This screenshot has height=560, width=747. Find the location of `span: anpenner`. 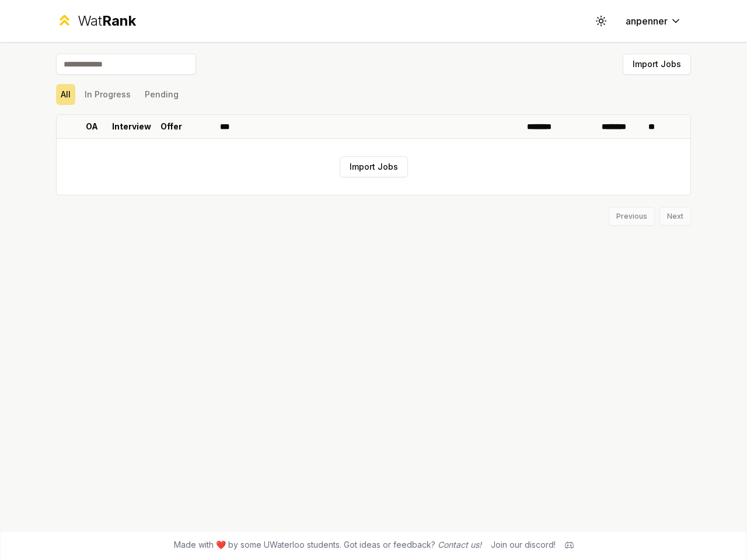

span: anpenner is located at coordinates (647, 21).